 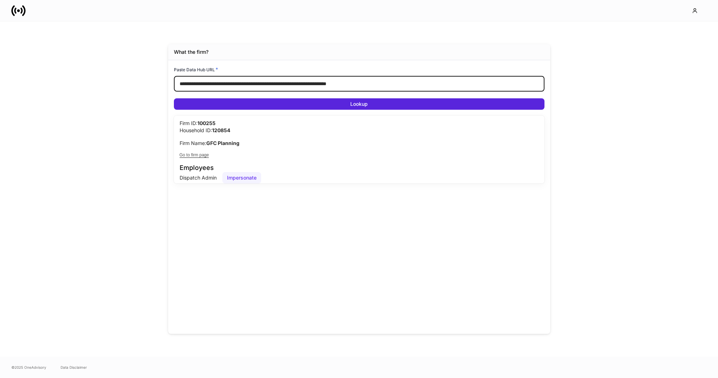 What do you see at coordinates (359, 155) in the screenshot?
I see `button: Go to firm page` at bounding box center [359, 155].